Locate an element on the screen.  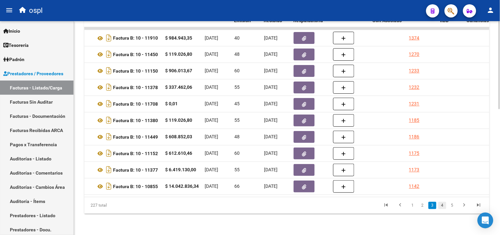
span: Tesorería is located at coordinates (16, 45).